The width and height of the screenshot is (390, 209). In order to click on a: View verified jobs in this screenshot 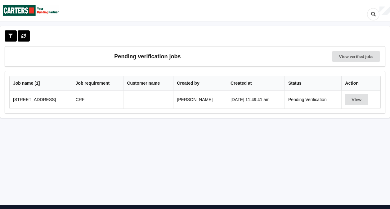, I will do `click(356, 56)`.